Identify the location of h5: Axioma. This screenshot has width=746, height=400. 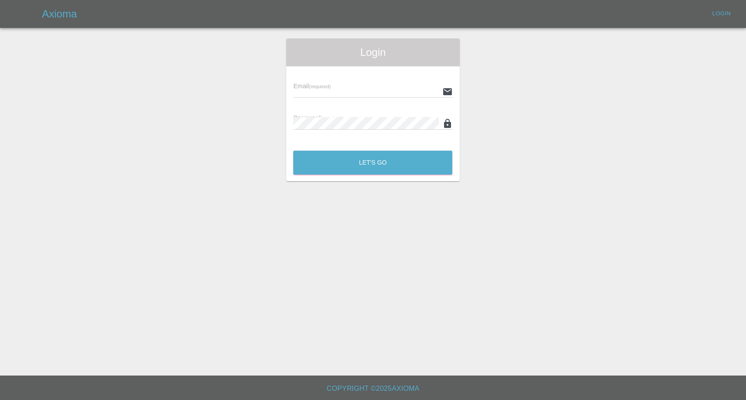
(59, 14).